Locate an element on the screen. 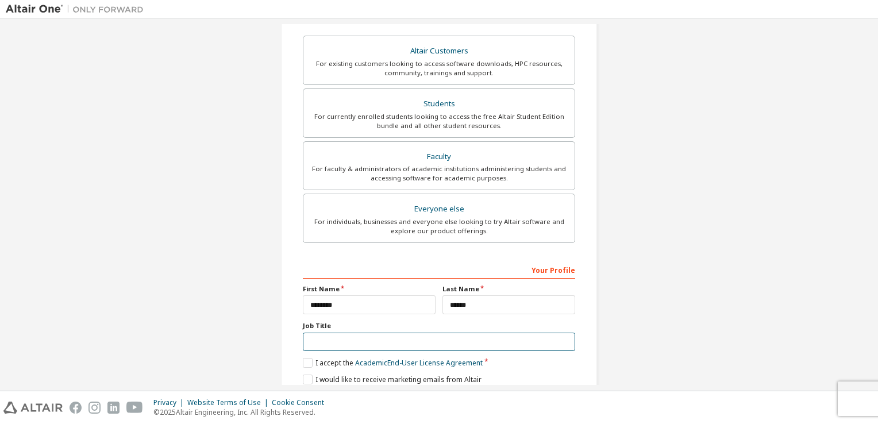 The image size is (878, 424). div: Privacy is located at coordinates (170, 403).